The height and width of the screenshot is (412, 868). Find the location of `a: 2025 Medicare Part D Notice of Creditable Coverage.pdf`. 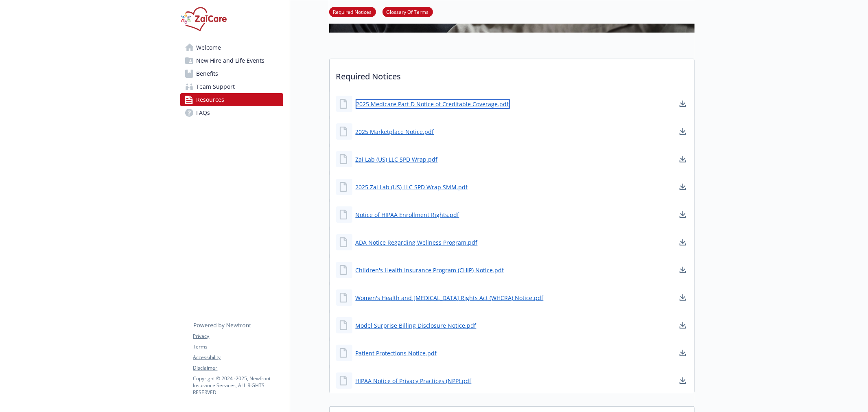

a: 2025 Medicare Part D Notice of Creditable Coverage.pdf is located at coordinates (433, 104).